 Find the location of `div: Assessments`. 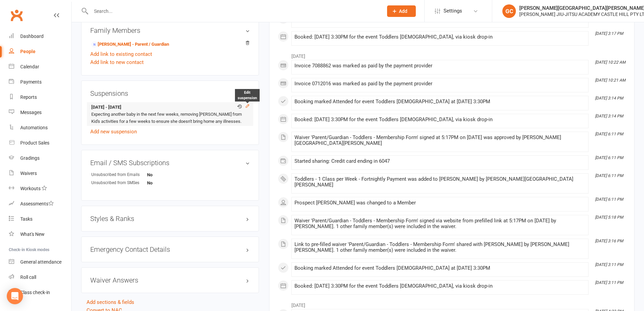

div: Assessments is located at coordinates (37, 204).